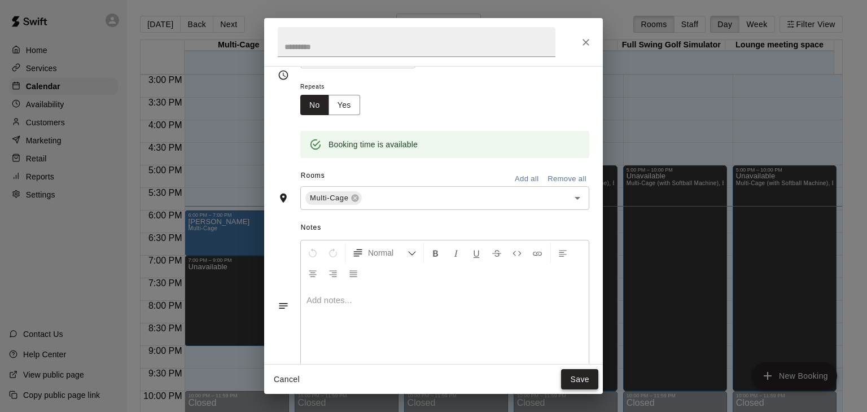  Describe the element at coordinates (283, 306) in the screenshot. I see `svg: Notes` at that location.